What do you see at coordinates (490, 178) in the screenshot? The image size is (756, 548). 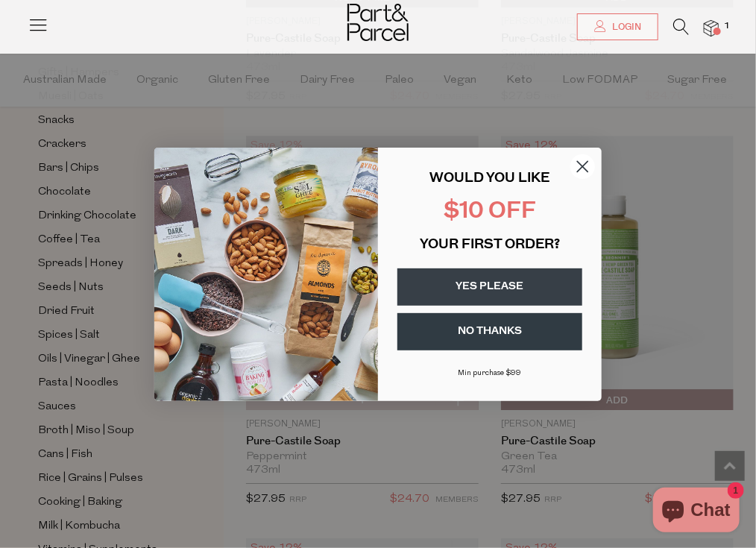 I see `span: WOULD YOU LIKE` at bounding box center [490, 178].